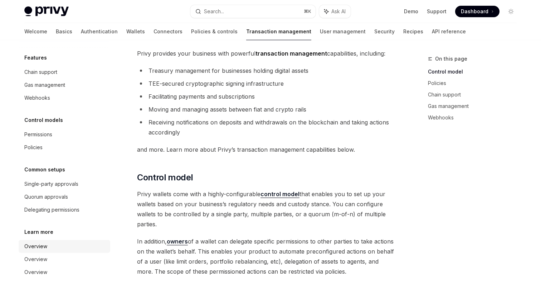  What do you see at coordinates (266, 127) in the screenshot?
I see `li: Receiving notifications on deposits and withdrawals on the blockchain and taking actions accordingly` at bounding box center [266, 127].